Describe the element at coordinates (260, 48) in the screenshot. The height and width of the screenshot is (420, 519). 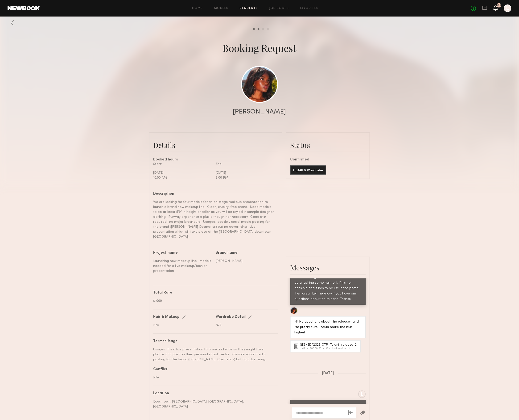
I see `div: Booking Request` at that location.